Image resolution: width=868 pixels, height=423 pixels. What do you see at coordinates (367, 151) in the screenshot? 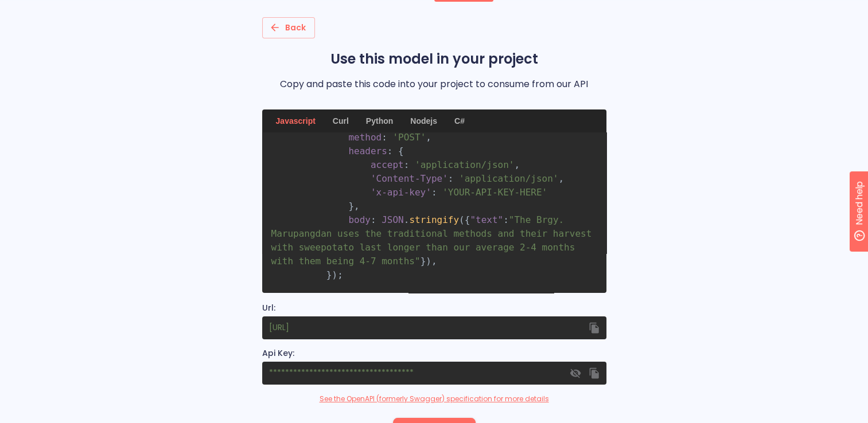
I see `span: headers` at bounding box center [367, 151].